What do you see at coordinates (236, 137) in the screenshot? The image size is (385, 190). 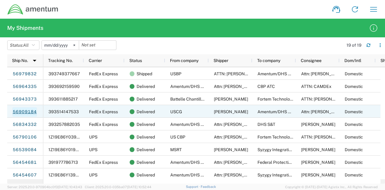 I see `span: Attn: Rolando Ruiz` at bounding box center [236, 137].